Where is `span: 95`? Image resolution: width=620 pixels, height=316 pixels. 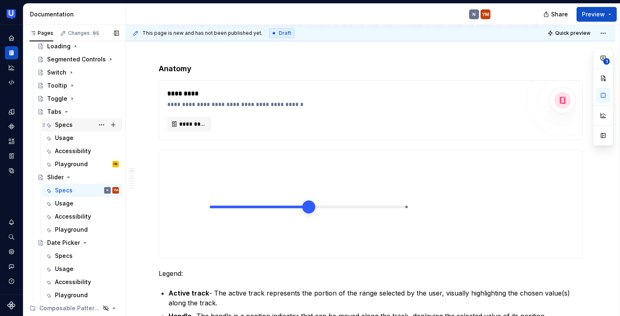 span: 95 is located at coordinates (96, 33).